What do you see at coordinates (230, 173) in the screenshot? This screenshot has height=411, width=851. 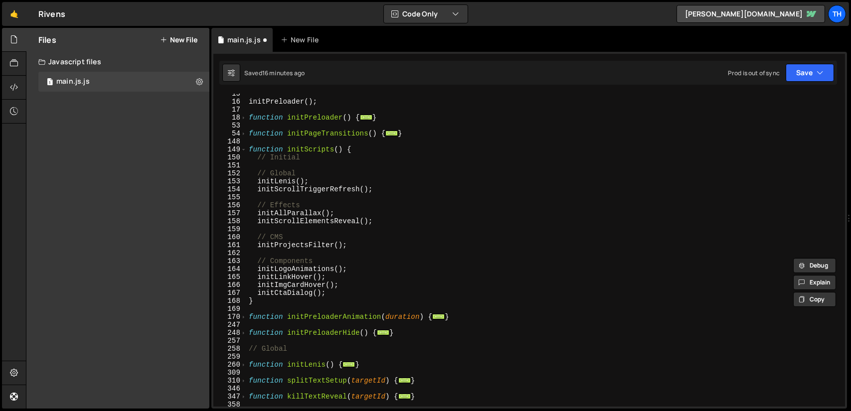 I see `div: 152` at bounding box center [230, 173].